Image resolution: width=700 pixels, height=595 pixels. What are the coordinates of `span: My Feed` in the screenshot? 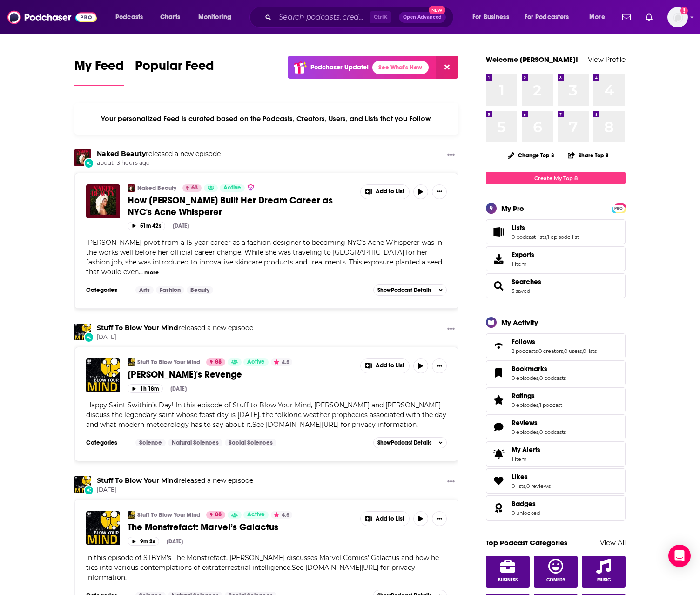 It's located at (99, 68).